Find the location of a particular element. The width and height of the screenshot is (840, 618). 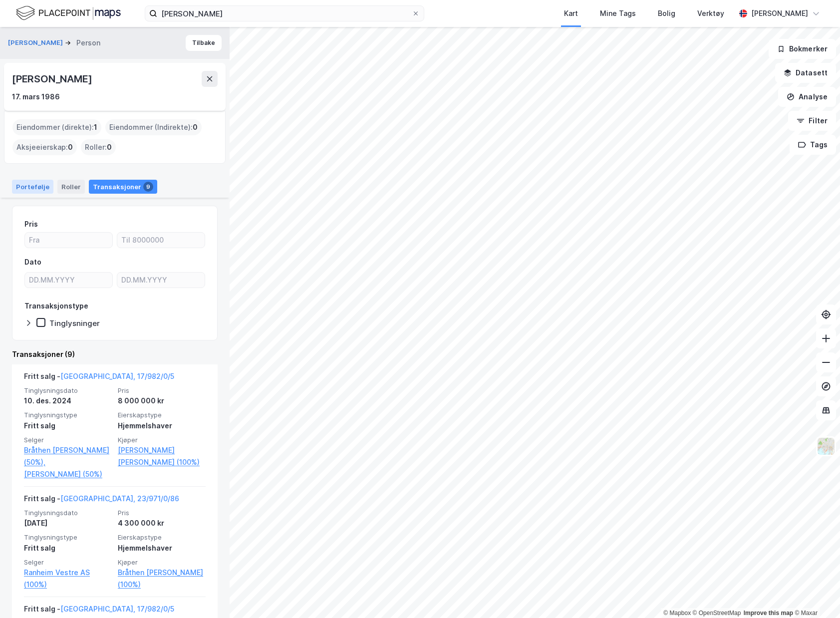

div: Mine Tags is located at coordinates (618, 13).